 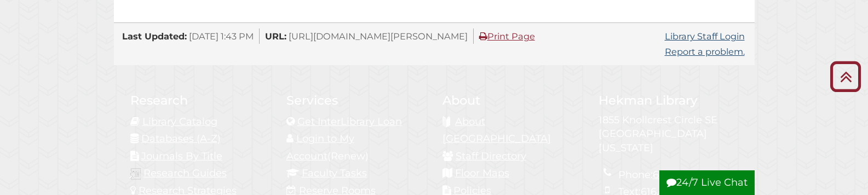 What do you see at coordinates (507, 36) in the screenshot?
I see `a: Print Page` at bounding box center [507, 36].